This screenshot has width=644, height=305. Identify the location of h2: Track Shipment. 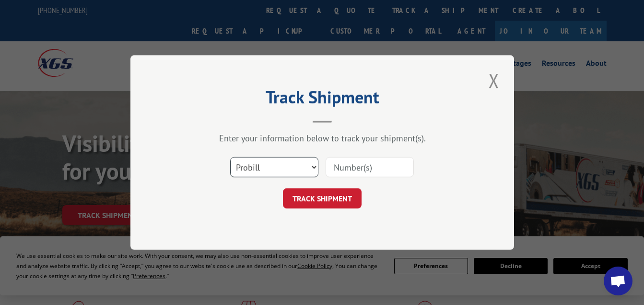
(322, 100).